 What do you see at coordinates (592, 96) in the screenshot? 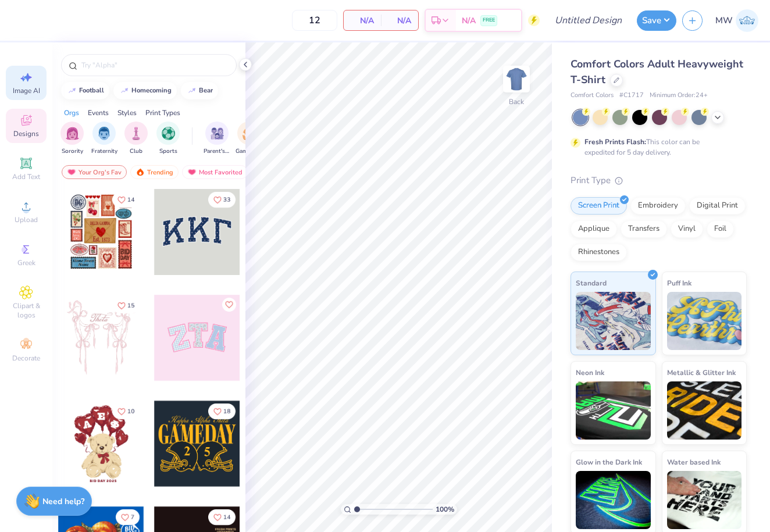
I see `span: Comfort Colors` at bounding box center [592, 96].